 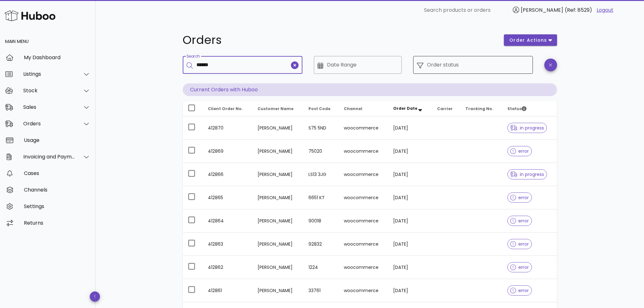 I want to click on div: Stock, so click(x=49, y=90).